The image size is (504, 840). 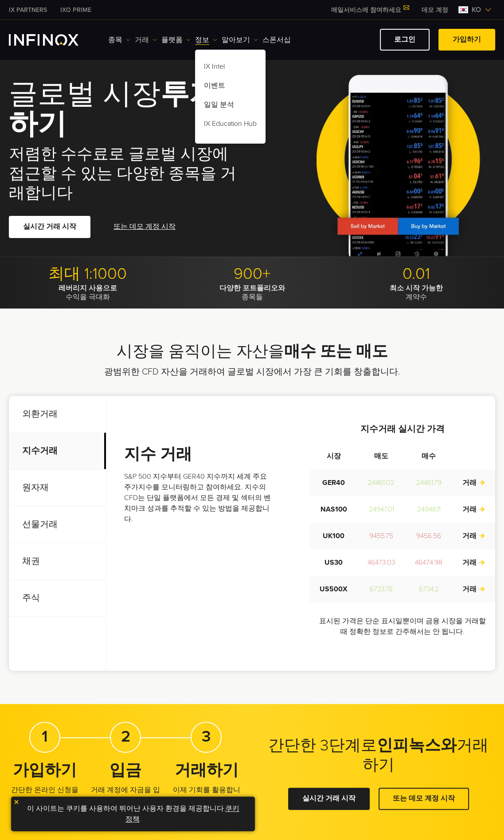 I want to click on strong: 입금, so click(x=125, y=770).